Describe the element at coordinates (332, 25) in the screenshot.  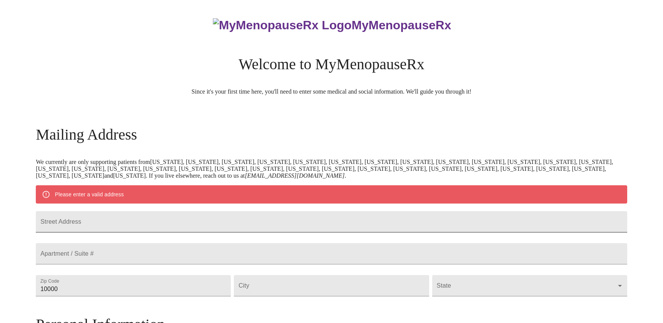
I see `h3: MyMenopauseRx` at that location.